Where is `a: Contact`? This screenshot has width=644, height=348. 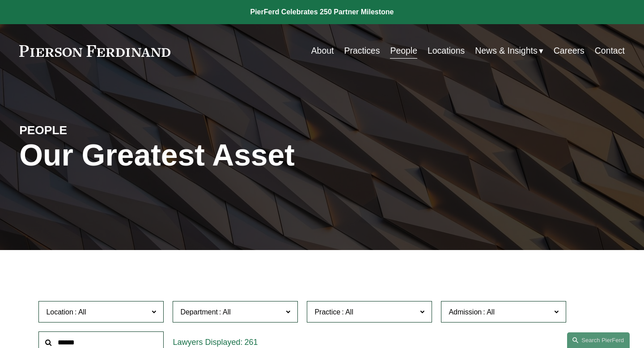
a: Contact is located at coordinates (609, 50).